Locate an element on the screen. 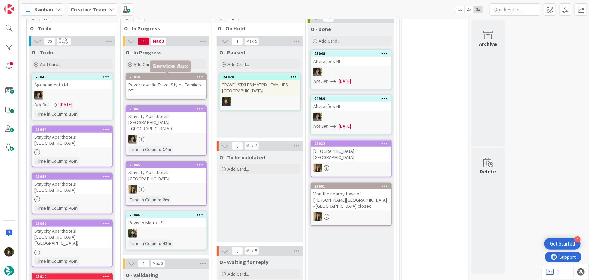  div: 25050Rever revisão Travel Styles Families PT is located at coordinates (166, 84).